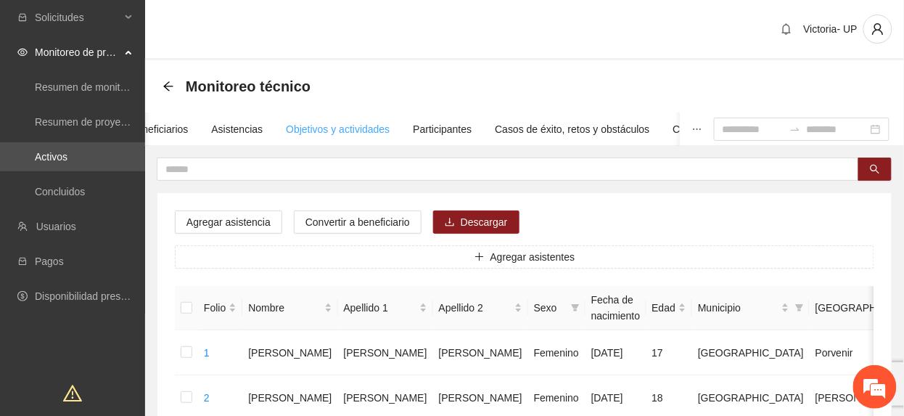 The image size is (904, 416). What do you see at coordinates (337, 129) in the screenshot?
I see `div: Objetivos y actividades` at bounding box center [337, 129].